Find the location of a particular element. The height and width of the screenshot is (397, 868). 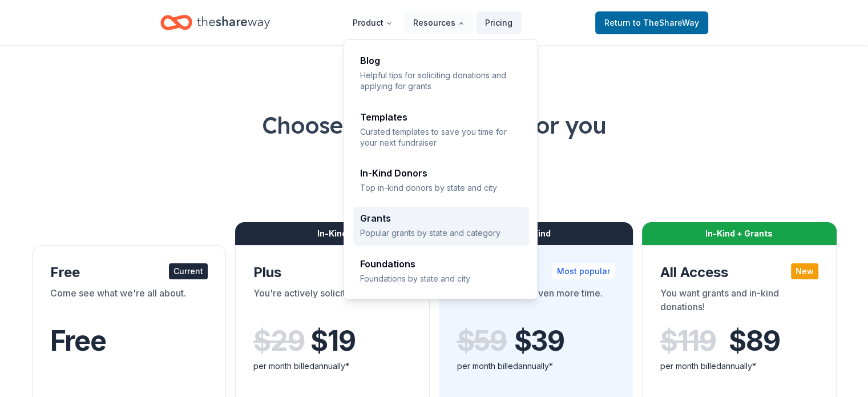

p: Top in-kind donors by state and city is located at coordinates (441, 187).